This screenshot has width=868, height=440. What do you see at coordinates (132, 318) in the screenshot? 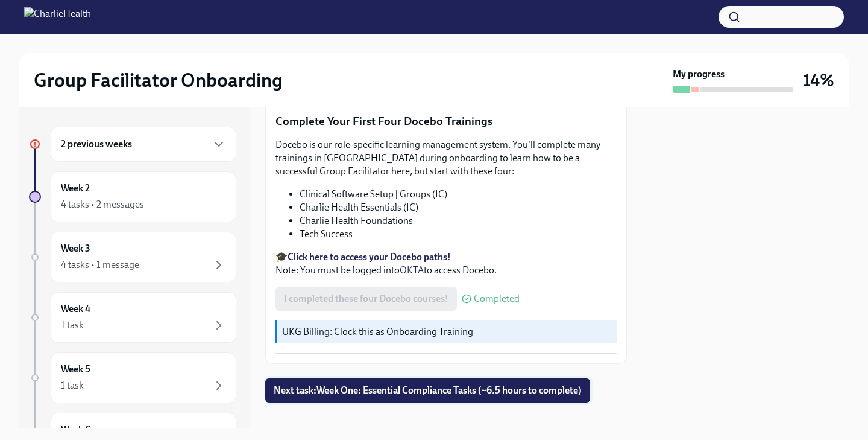
I see `a: Week 41 task` at bounding box center [132, 318].